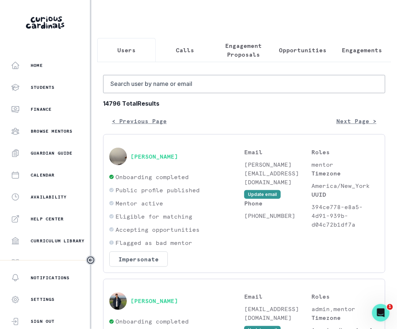 This screenshot has width=397, height=329. Describe the element at coordinates (345, 164) in the screenshot. I see `p: mentor` at that location.